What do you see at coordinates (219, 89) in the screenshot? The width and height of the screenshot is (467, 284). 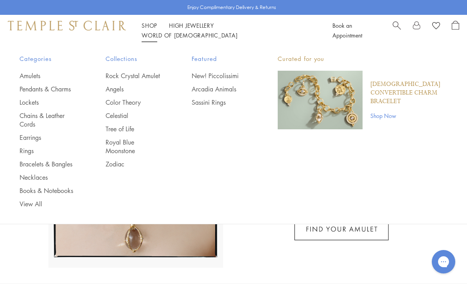 I see `a: Arcadia Animals` at bounding box center [219, 89].